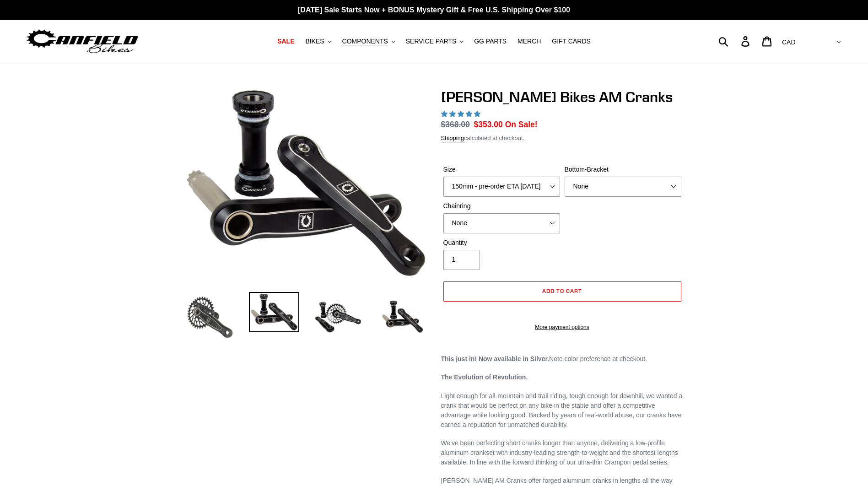  What do you see at coordinates (368, 42) in the screenshot?
I see `button: COMPONENTS` at bounding box center [368, 42].